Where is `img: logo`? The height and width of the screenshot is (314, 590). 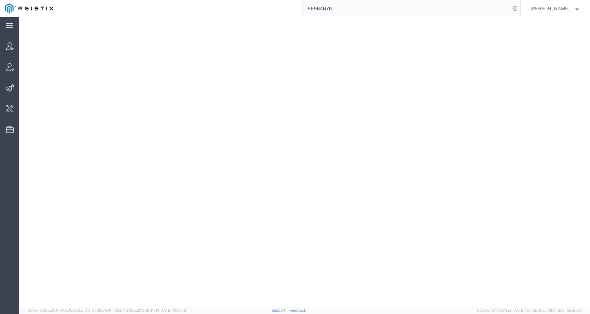 img: logo is located at coordinates (29, 9).